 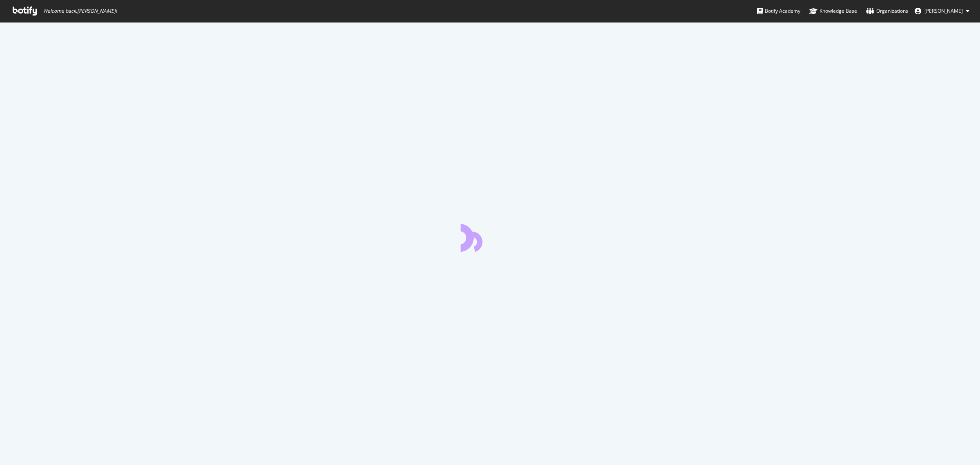 I want to click on div: Botify Academy, so click(x=779, y=11).